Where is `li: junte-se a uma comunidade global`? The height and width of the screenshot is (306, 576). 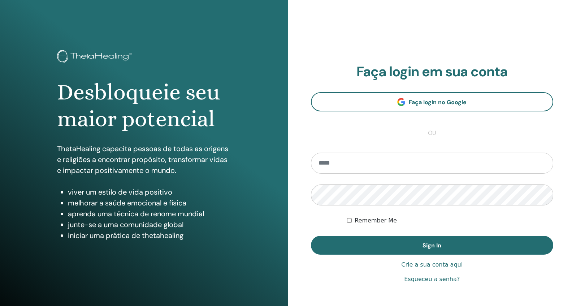
li: junte-se a uma comunidade global is located at coordinates (150, 224).